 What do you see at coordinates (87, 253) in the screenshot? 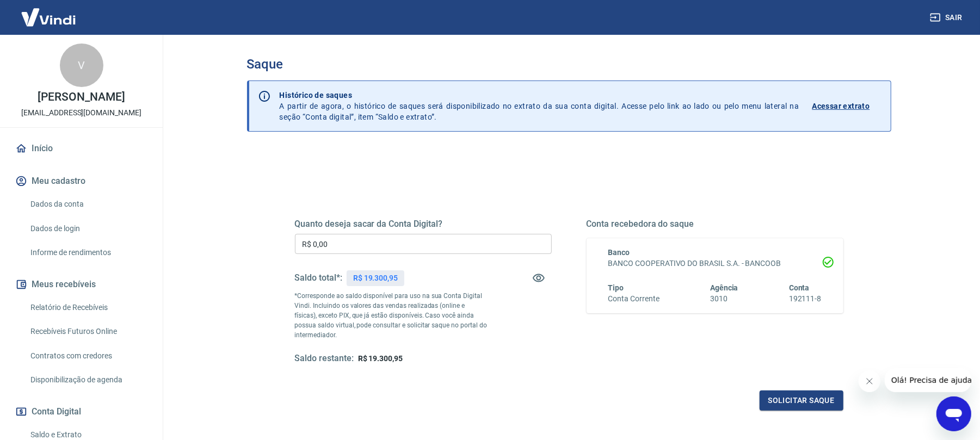
I see `a: Informe de rendimentos` at bounding box center [87, 253].